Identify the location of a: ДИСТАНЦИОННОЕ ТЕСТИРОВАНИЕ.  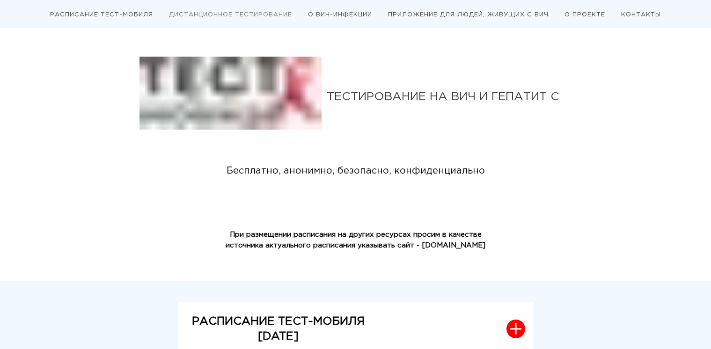
(230, 15).